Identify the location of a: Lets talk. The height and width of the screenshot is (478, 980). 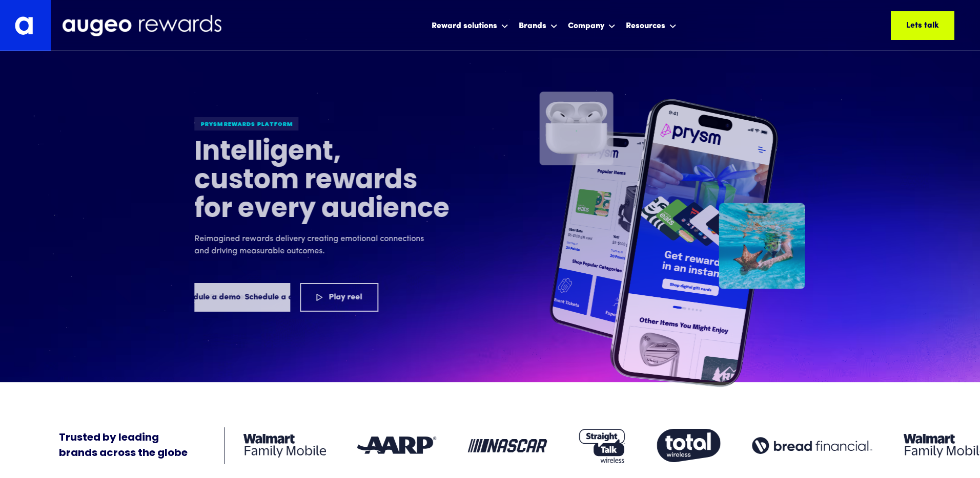
(922, 25).